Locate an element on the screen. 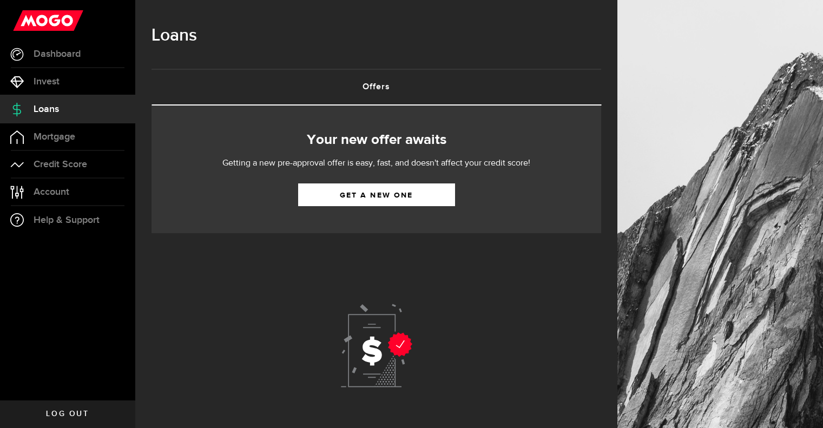  span: Loans is located at coordinates (46, 109).